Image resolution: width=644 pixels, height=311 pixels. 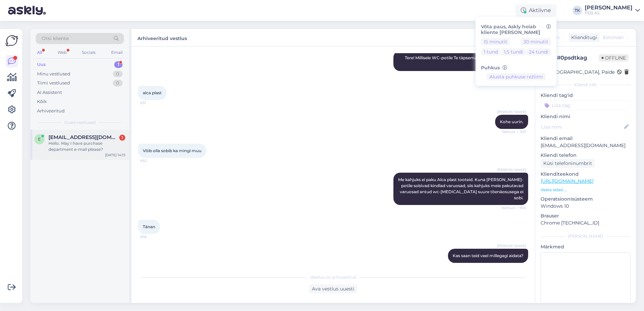 What do you see at coordinates (609, 13) in the screenshot?
I see `div: FEB AS` at bounding box center [609, 13].